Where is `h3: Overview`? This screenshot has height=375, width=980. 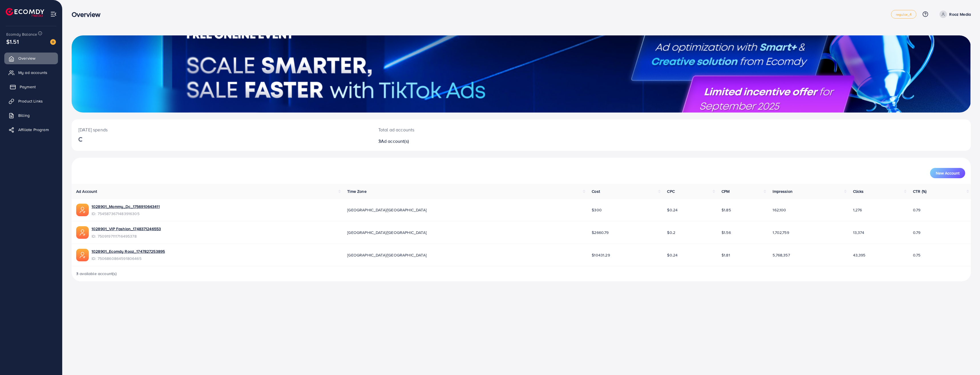
h3: Overview is located at coordinates (89, 14).